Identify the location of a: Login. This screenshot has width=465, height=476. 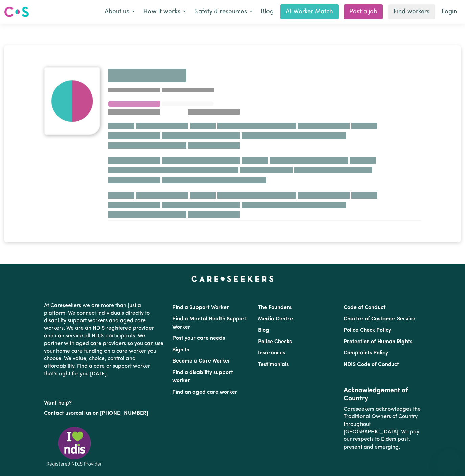
(449, 12).